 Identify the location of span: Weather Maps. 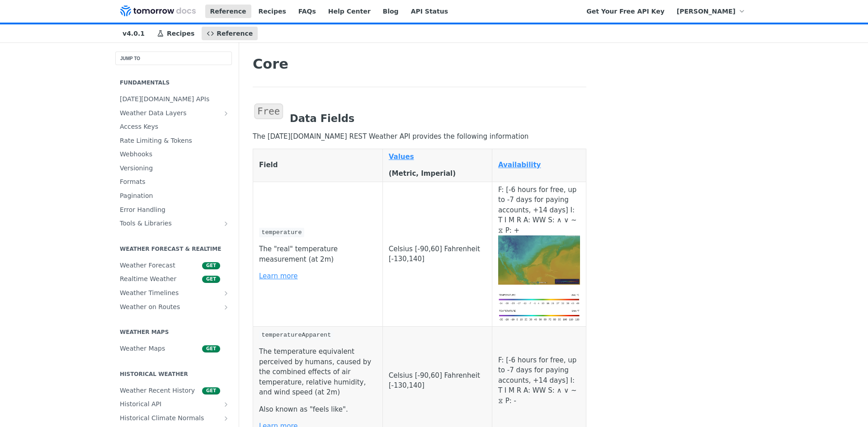
(159, 349).